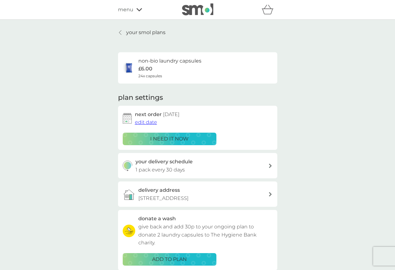  I want to click on button: edit date, so click(146, 122).